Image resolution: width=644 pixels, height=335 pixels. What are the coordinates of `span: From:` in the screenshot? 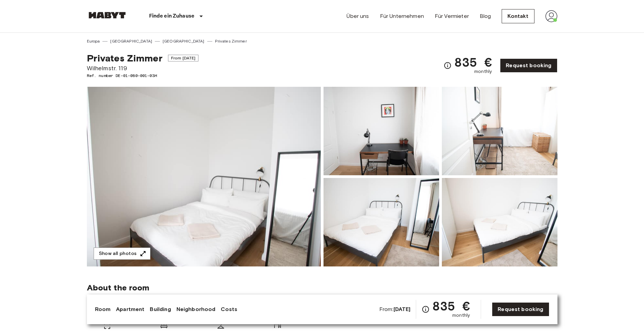 It's located at (395, 309).